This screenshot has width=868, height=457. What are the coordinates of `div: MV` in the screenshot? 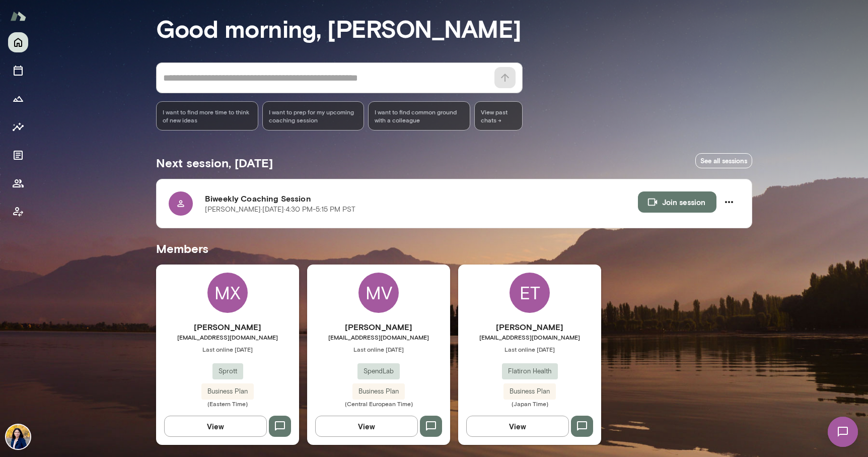 It's located at (379, 293).